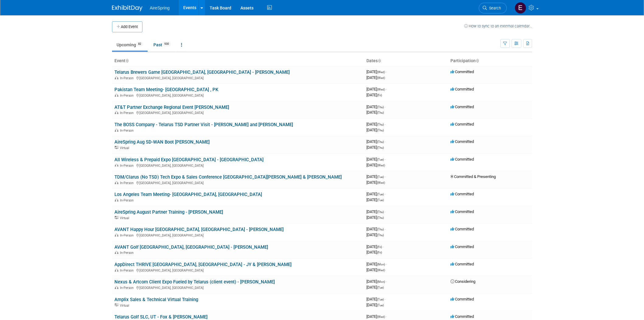 This screenshot has height=320, width=644. Describe the element at coordinates (493, 8) in the screenshot. I see `a: Search` at that location.